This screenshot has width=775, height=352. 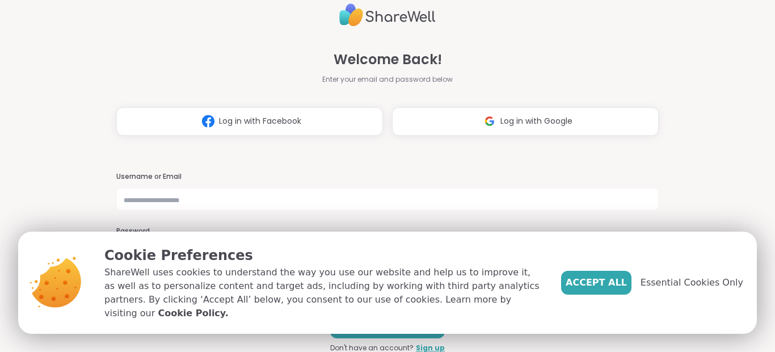 What do you see at coordinates (536, 121) in the screenshot?
I see `span: Log in with Google` at bounding box center [536, 121].